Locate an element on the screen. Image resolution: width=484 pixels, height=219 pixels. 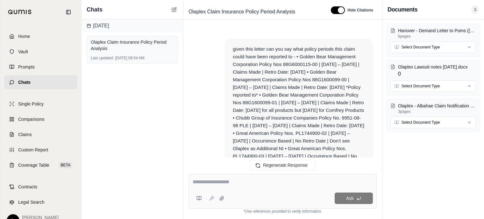
span: 3 is located at coordinates (475, 10).